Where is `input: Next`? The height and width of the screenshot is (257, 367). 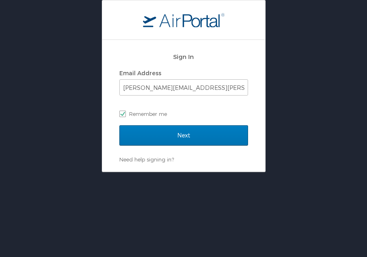 input: Next is located at coordinates (183, 135).